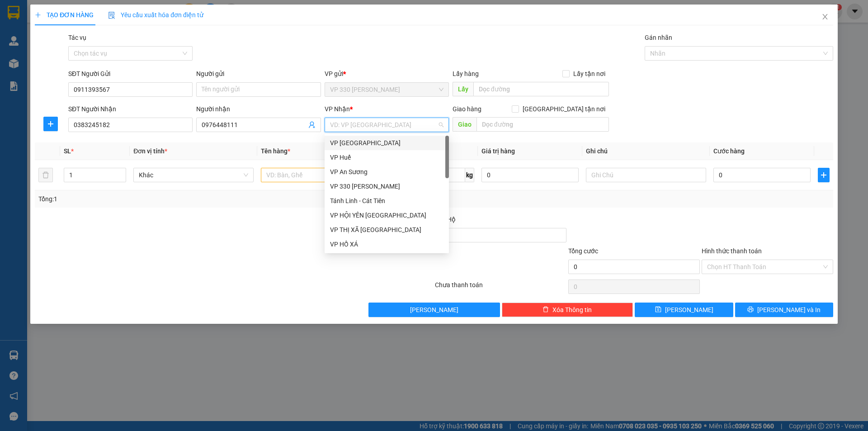 The width and height of the screenshot is (868, 431). I want to click on div: VP HỘI YÊN HẢI LĂNG, so click(386, 215).